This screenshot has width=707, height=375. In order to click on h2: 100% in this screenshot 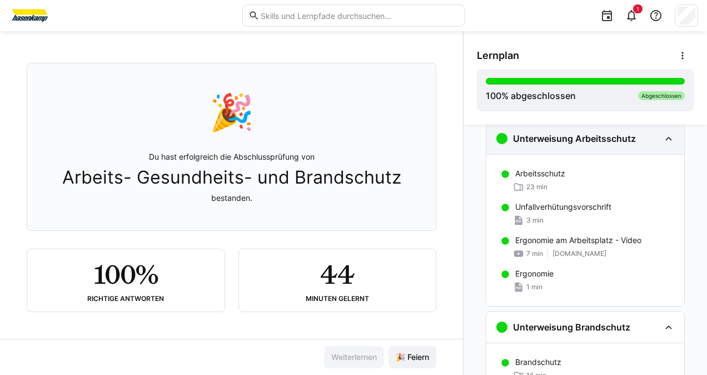, I will do `click(126, 274)`.